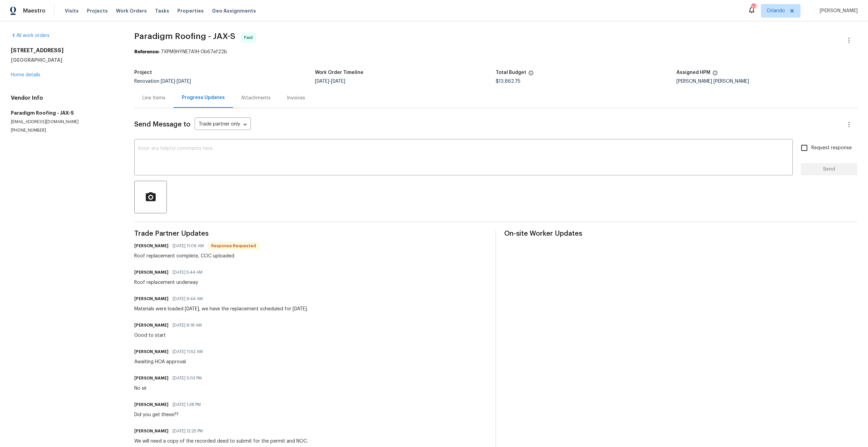 The height and width of the screenshot is (447, 868). What do you see at coordinates (169, 415) in the screenshot?
I see `div: Did you get these??` at bounding box center [169, 415].